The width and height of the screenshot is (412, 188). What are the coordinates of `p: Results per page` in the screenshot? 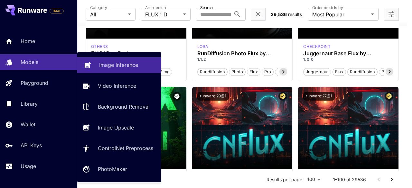 It's located at (284, 180).